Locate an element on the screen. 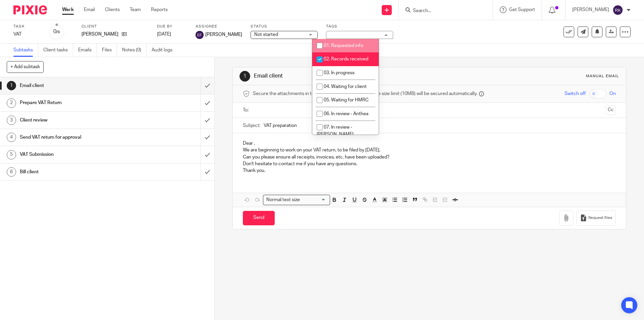 The width and height of the screenshot is (644, 320). a: Team is located at coordinates (135, 10).